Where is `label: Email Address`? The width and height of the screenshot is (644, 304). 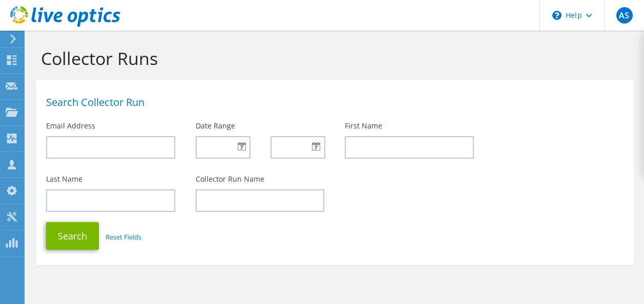 label: Email Address is located at coordinates (70, 126).